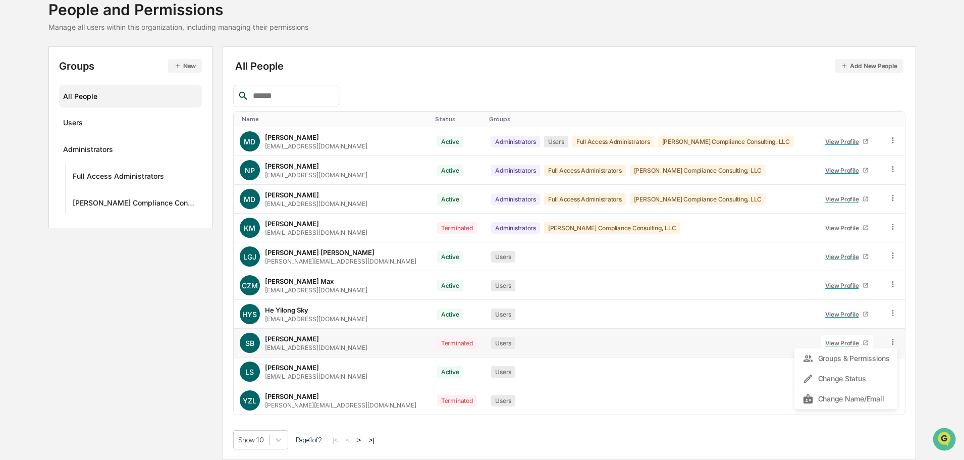  I want to click on button: Add New People, so click(869, 66).